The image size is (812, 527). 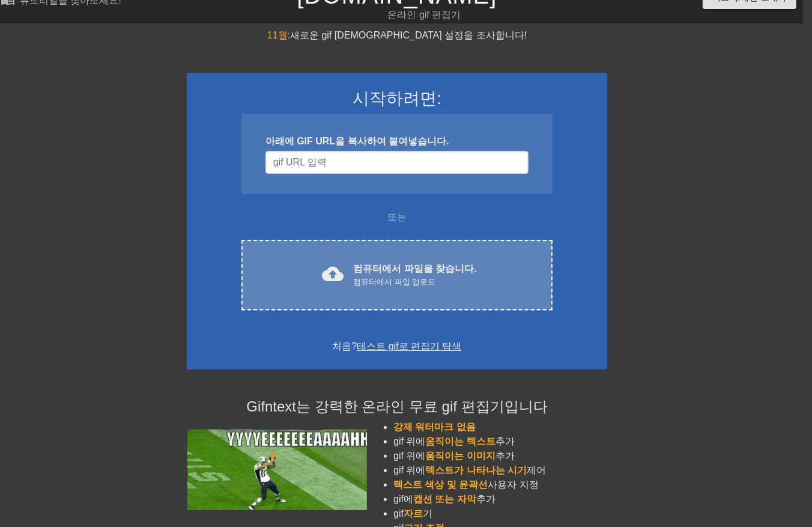 What do you see at coordinates (279, 35) in the screenshot?
I see `span: 11월:` at bounding box center [279, 35].